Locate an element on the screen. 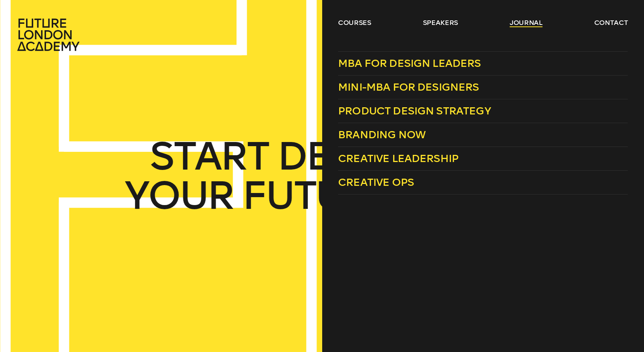 This screenshot has height=352, width=644. a: Branding Now is located at coordinates (483, 134).